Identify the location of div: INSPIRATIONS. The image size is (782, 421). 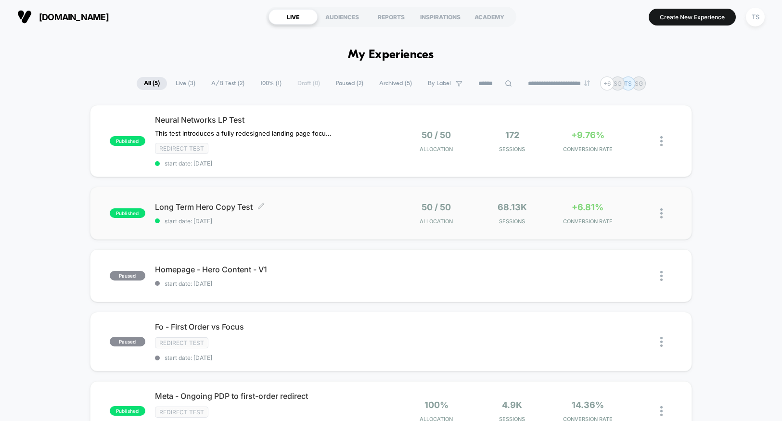
(440, 17).